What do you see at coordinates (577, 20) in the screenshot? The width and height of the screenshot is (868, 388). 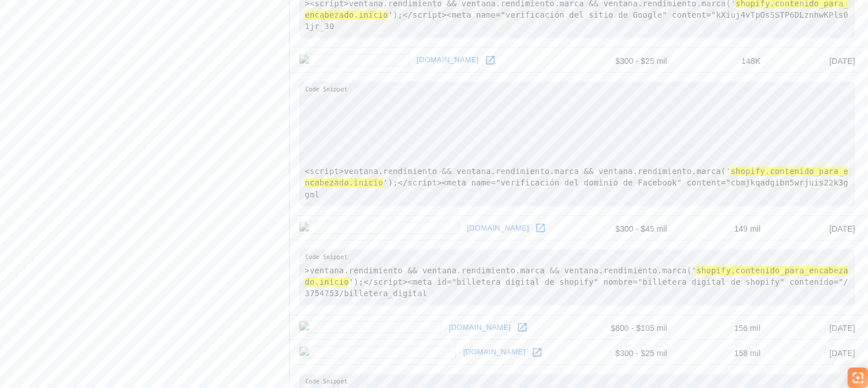 I see `font: ');</script><meta name="verificación del sitio de Google" content="kXiuj4vTpOsSSTP6DLznhwKPls01jr_30` at bounding box center [577, 20].